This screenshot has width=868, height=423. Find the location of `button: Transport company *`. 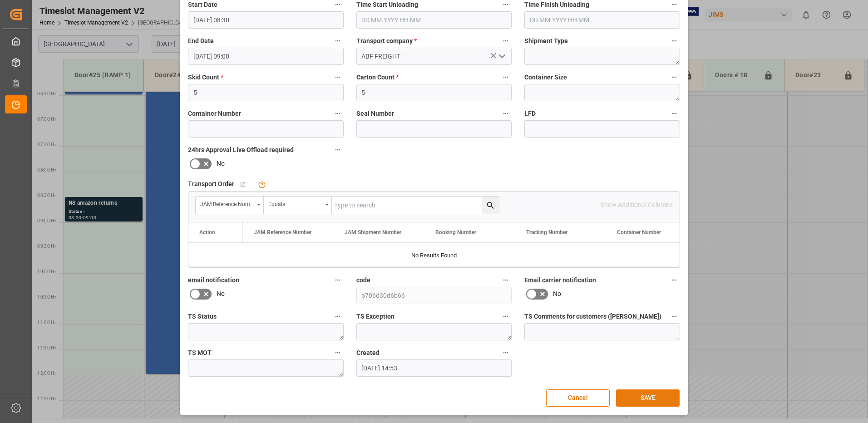

button: Transport company * is located at coordinates (506, 40).